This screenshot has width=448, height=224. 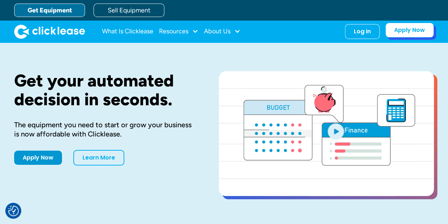 What do you see at coordinates (363, 32) in the screenshot?
I see `div: Log In` at bounding box center [363, 32].